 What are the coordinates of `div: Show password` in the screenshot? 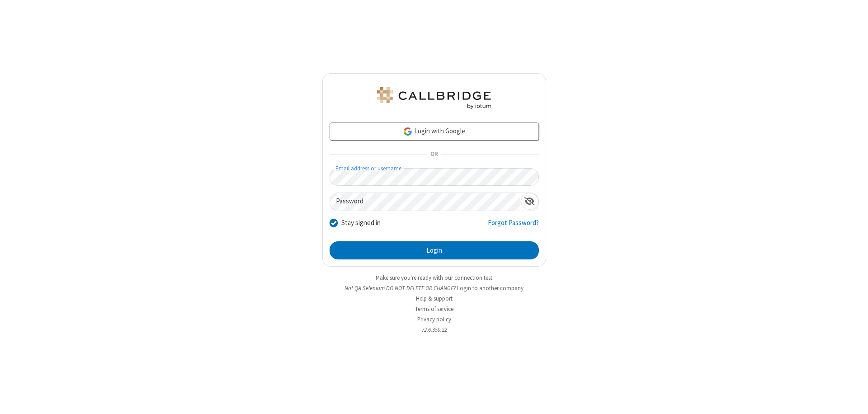 It's located at (529, 201).